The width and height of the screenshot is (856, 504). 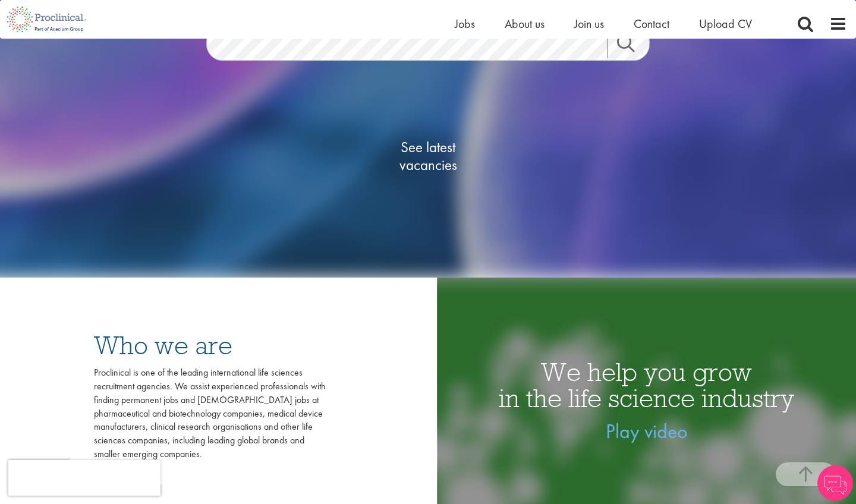 What do you see at coordinates (725, 24) in the screenshot?
I see `a: Upload CV` at bounding box center [725, 24].